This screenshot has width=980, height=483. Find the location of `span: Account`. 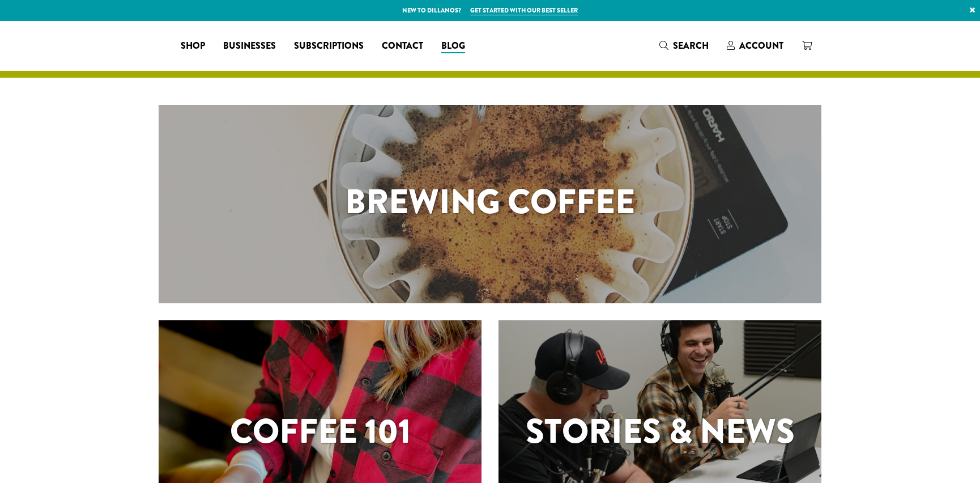

span: Account is located at coordinates (761, 45).